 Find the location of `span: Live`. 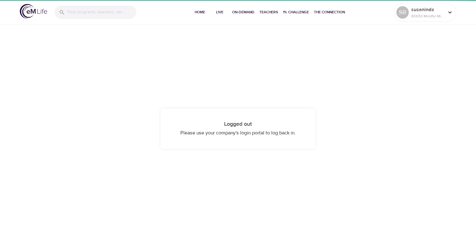

span: Live is located at coordinates (220, 12).